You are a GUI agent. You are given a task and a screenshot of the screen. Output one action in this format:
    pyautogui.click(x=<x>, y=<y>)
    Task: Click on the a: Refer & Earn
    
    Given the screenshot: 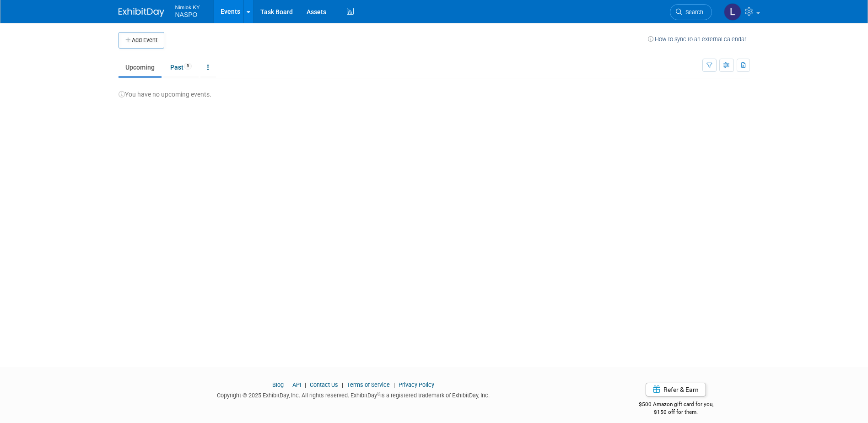 What is the action you would take?
    pyautogui.click(x=676, y=390)
    